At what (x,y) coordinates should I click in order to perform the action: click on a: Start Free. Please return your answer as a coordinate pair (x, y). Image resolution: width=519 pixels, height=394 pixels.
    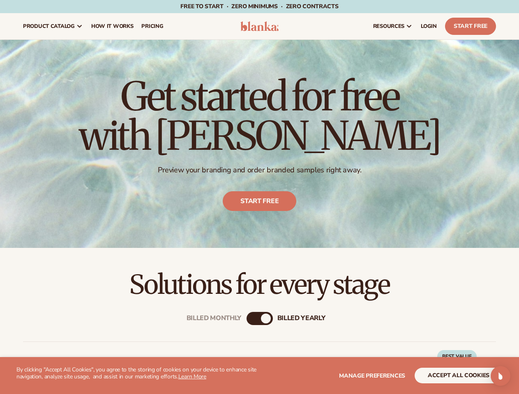
    Looking at the image, I should click on (470, 26).